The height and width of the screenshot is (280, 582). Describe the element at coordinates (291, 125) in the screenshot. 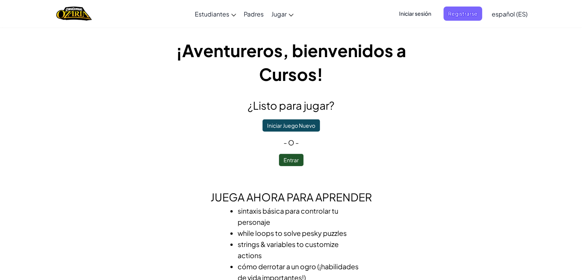

I see `button: Iniciar Juego Nuevo` at that location.